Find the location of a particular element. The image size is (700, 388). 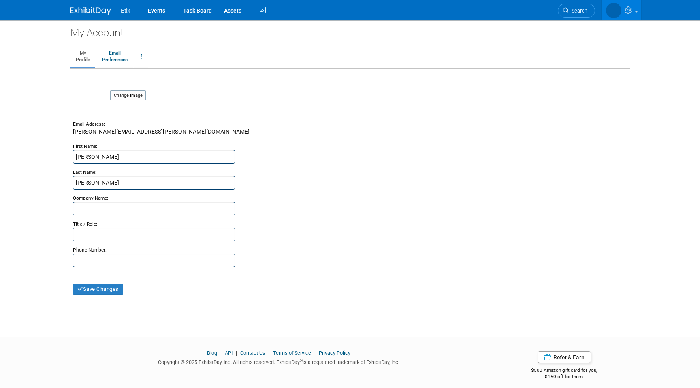

div: My Account is located at coordinates (350, 30).